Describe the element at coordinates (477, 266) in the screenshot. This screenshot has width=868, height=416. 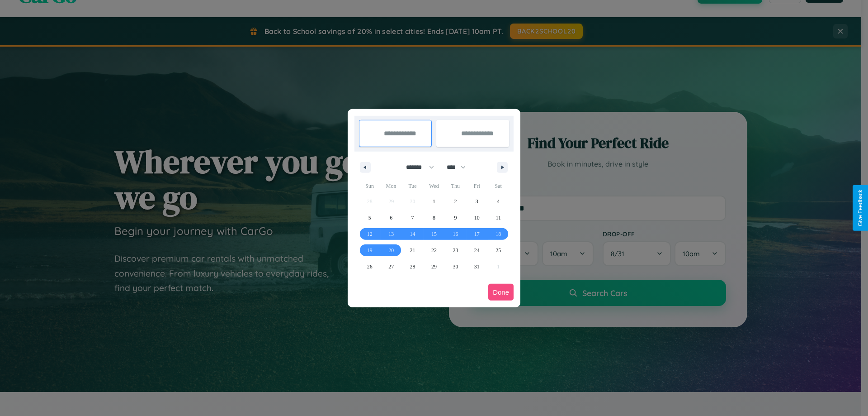
I see `span: 31` at that location.